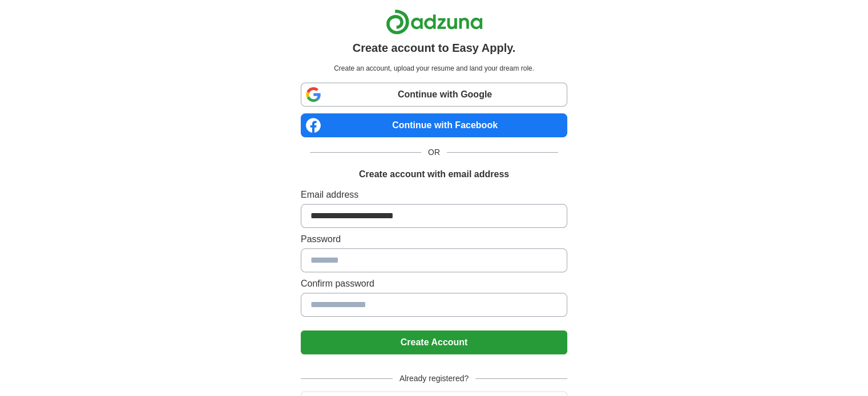  I want to click on button: Create Account, so click(434, 343).